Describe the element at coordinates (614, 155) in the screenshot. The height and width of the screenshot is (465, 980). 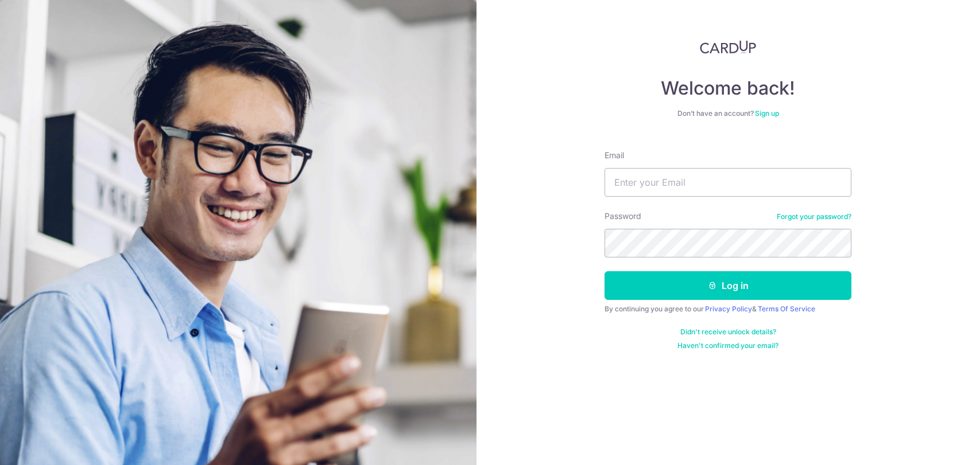
I see `label: Email` at that location.